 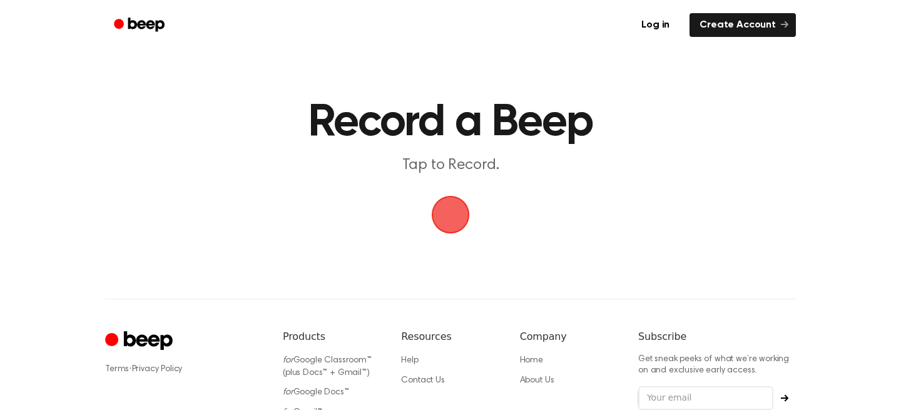 What do you see at coordinates (743, 25) in the screenshot?
I see `a: Create Account` at bounding box center [743, 25].